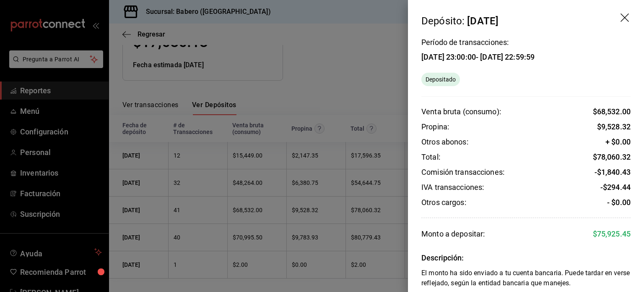 The image size is (644, 292). What do you see at coordinates (452, 187) in the screenshot?
I see `div: IVA transacciones:` at bounding box center [452, 187].